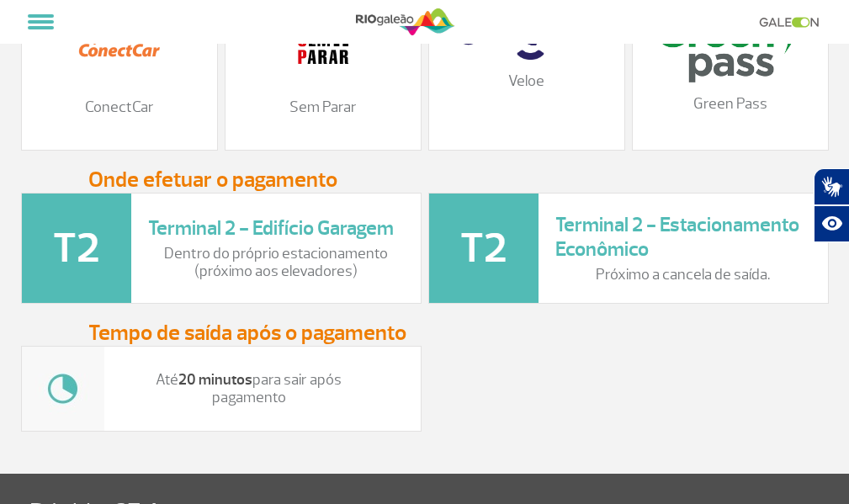  I want to click on button: Abrir recursos assistivos., so click(831, 223).